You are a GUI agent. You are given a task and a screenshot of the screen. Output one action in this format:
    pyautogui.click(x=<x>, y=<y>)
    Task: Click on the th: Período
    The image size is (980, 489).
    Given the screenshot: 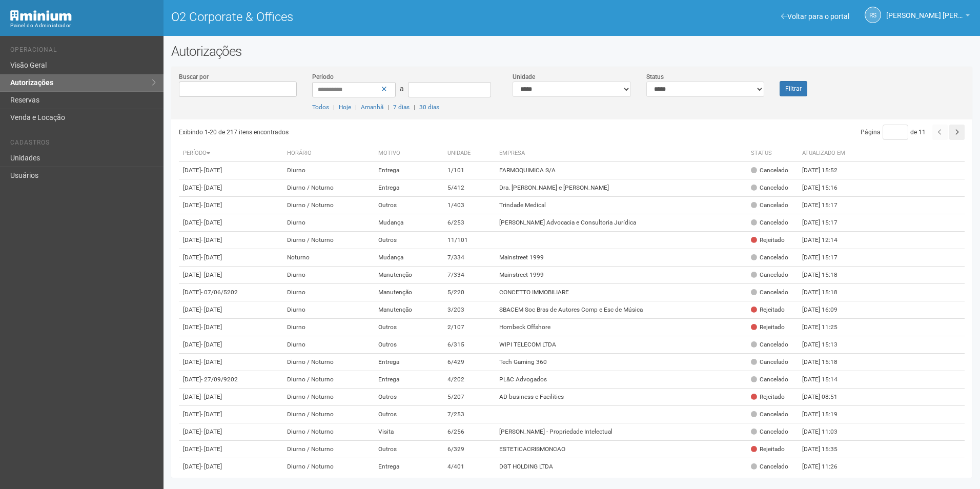 What is the action you would take?
    pyautogui.click(x=231, y=153)
    